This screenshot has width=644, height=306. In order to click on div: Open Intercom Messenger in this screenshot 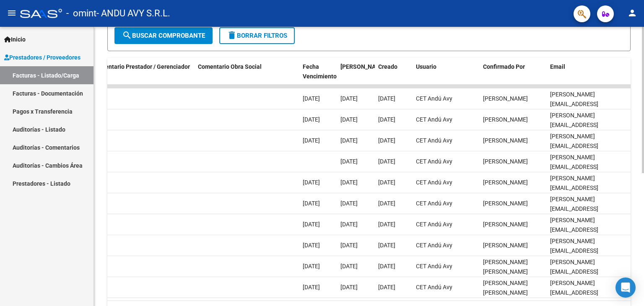, I will do `click(626, 287)`.